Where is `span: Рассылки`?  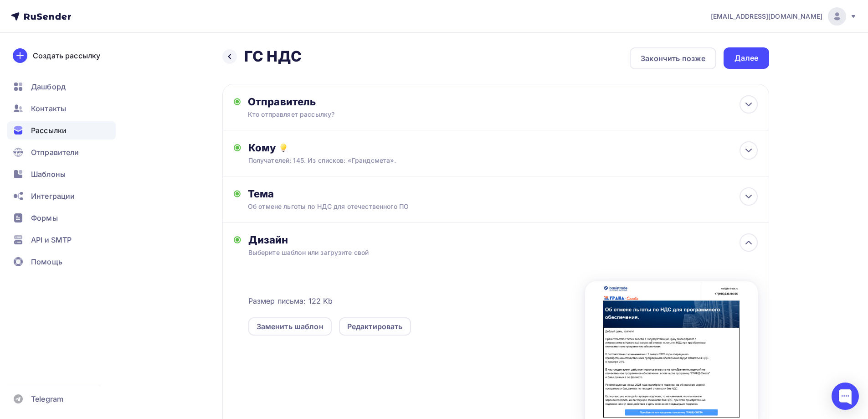 span: Рассылки is located at coordinates (49, 130).